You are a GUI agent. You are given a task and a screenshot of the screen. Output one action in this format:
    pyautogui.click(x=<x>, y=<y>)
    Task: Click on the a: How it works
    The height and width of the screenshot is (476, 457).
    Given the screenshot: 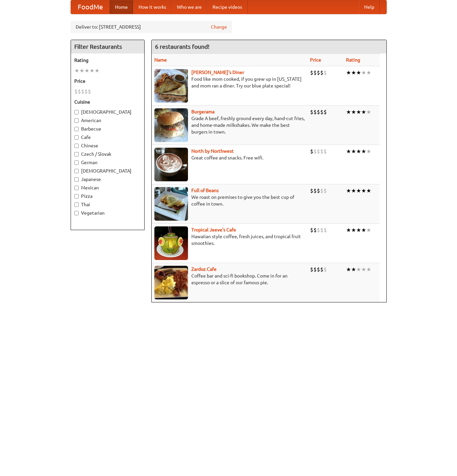 What is the action you would take?
    pyautogui.click(x=152, y=7)
    